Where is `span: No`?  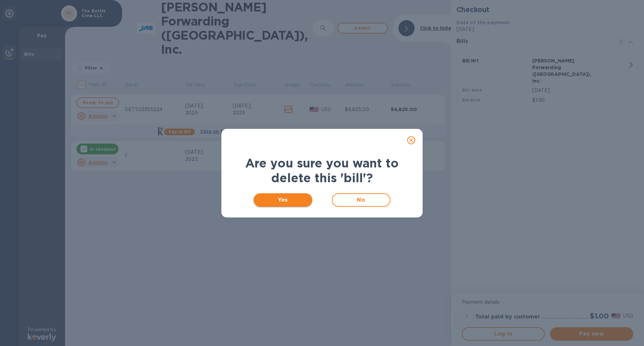
span: No is located at coordinates (361, 200).